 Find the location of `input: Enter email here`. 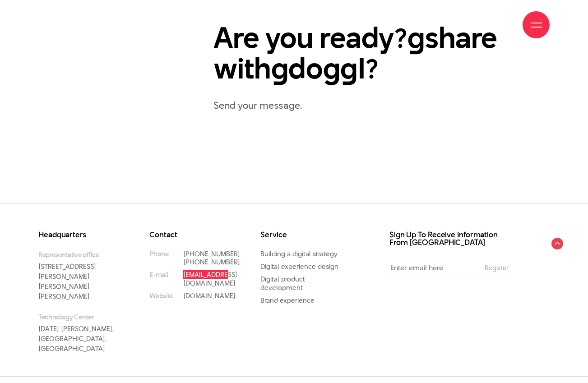

input: Enter email here is located at coordinates (435, 268).